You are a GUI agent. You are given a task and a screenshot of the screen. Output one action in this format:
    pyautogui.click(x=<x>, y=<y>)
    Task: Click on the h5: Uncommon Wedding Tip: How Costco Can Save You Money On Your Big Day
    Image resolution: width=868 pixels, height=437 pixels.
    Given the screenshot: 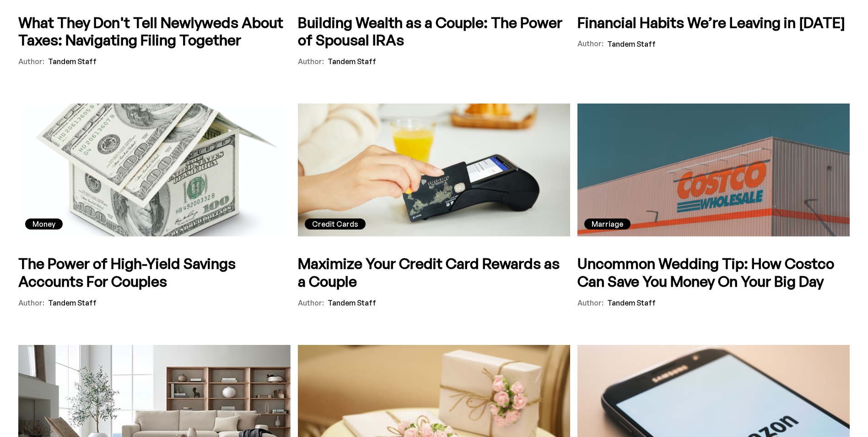 What is the action you would take?
    pyautogui.click(x=713, y=272)
    